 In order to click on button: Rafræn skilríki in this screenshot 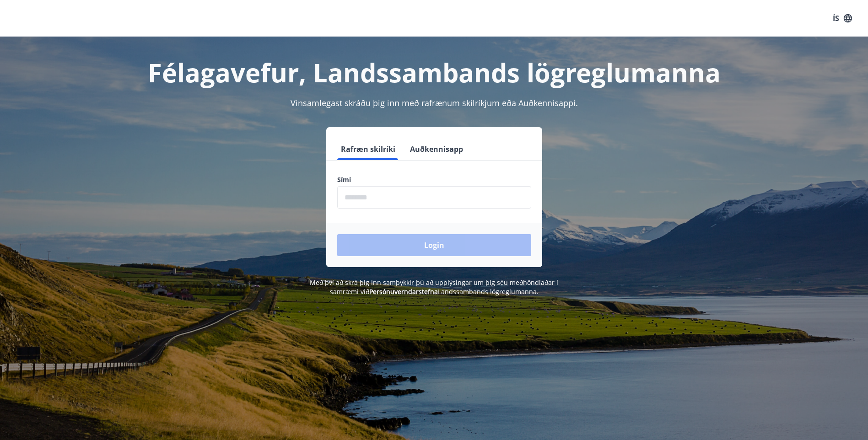, I will do `click(368, 149)`.